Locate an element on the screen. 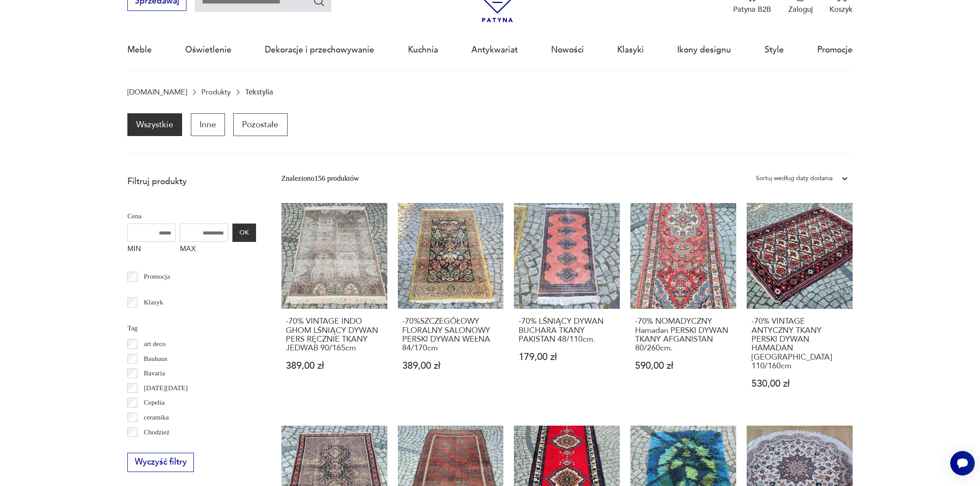  a: Kuchnia is located at coordinates (423, 50).